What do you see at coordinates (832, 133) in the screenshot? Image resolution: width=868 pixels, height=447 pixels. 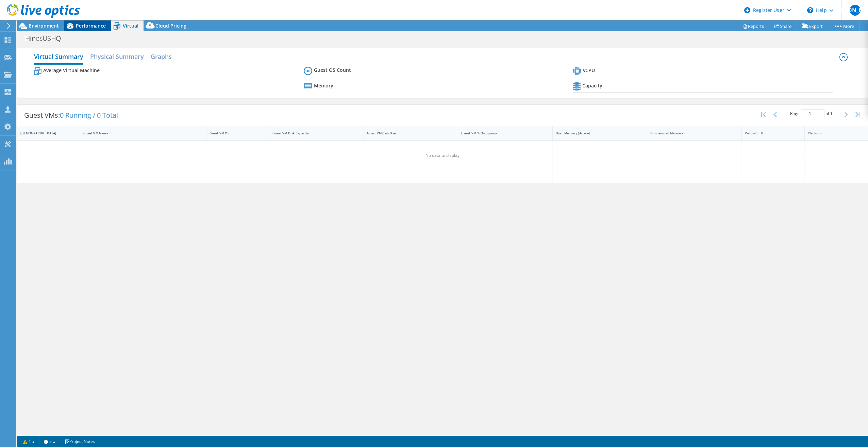 I see `div: Platform` at bounding box center [832, 133].